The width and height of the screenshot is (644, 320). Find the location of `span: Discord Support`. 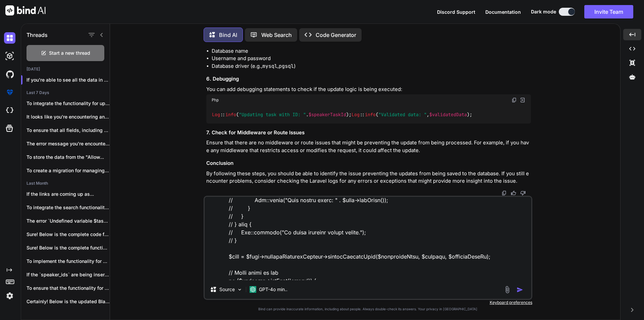

span: Discord Support is located at coordinates (456, 12).